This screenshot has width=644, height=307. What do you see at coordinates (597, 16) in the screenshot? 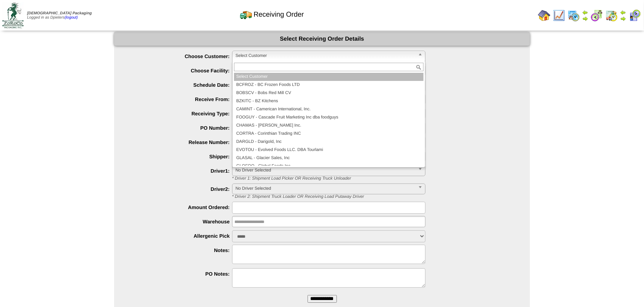
I see `img: calendarblend.gif` at bounding box center [597, 16].